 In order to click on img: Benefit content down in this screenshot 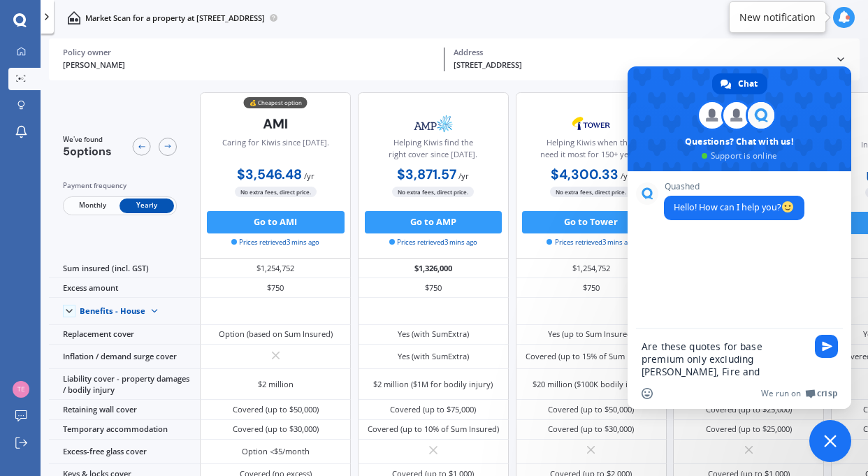, I will do `click(154, 311)`.